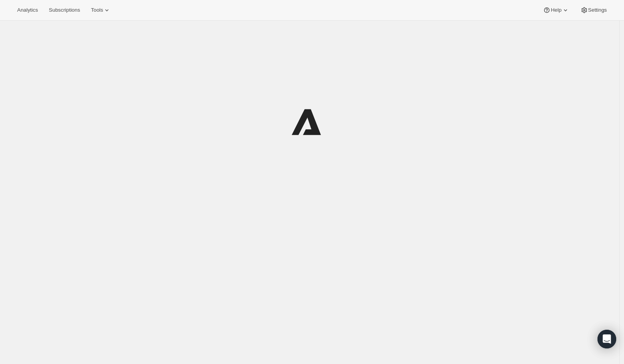  I want to click on span: Analytics, so click(27, 10).